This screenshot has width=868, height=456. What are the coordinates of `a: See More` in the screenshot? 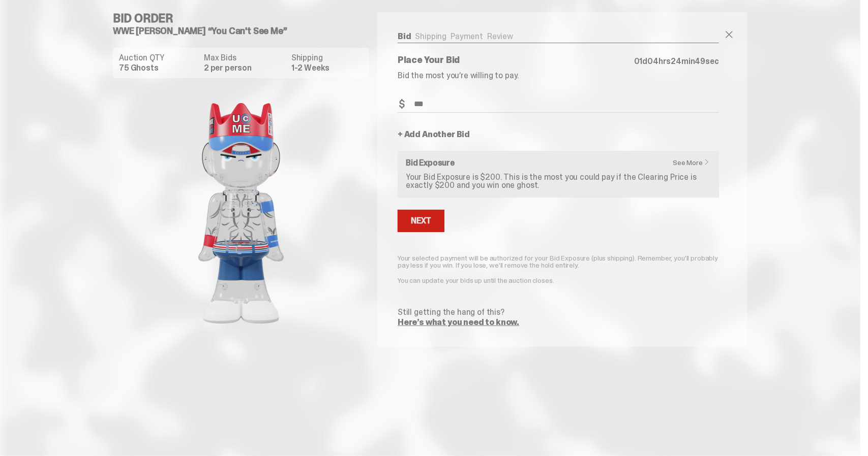 It's located at (693, 163).